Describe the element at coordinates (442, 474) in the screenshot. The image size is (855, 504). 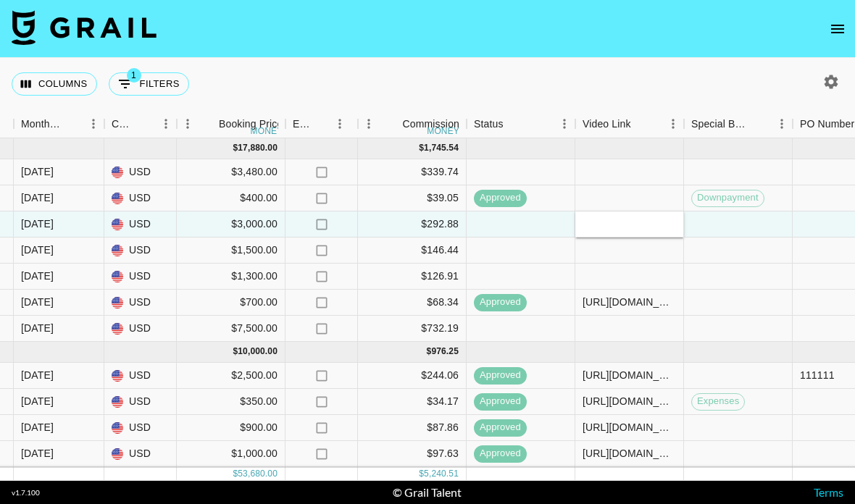
I see `div: 5,240.51` at that location.